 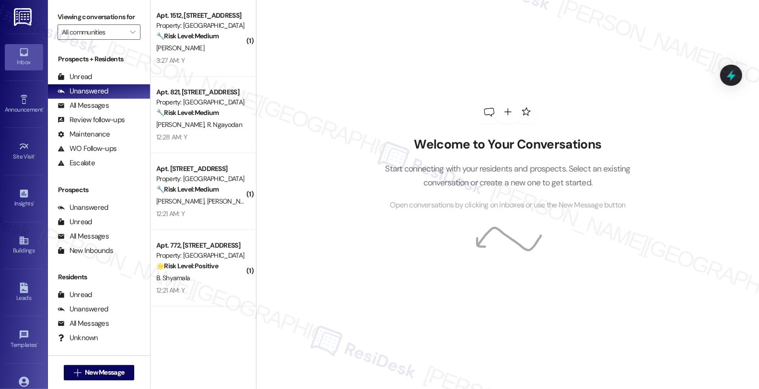 What do you see at coordinates (76, 163) in the screenshot?
I see `div: Escalate` at bounding box center [76, 163].